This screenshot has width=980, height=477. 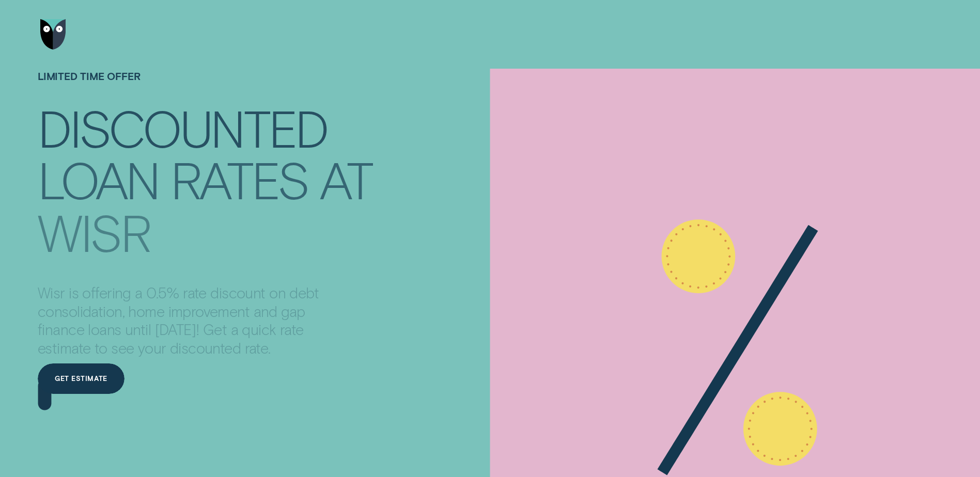 What do you see at coordinates (346, 179) in the screenshot?
I see `div: at` at bounding box center [346, 179].